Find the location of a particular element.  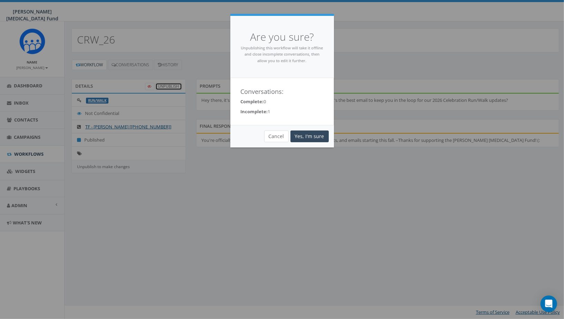

div: Open Intercom Messenger is located at coordinates (549, 304).